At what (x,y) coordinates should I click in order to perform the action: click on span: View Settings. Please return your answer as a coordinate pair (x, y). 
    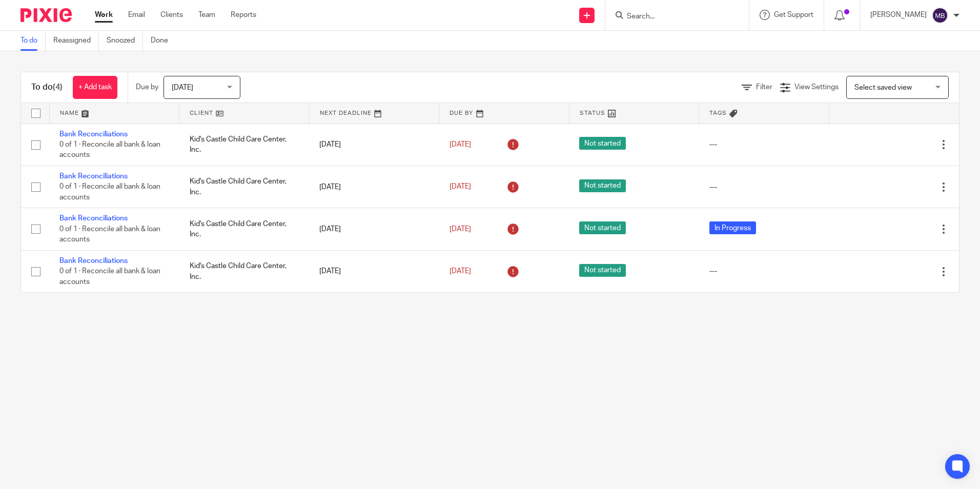
    Looking at the image, I should click on (817, 87).